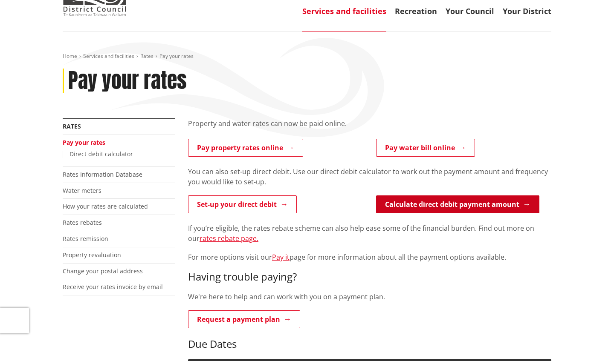 Image resolution: width=614 pixels, height=361 pixels. I want to click on h3: Due Dates, so click(369, 344).